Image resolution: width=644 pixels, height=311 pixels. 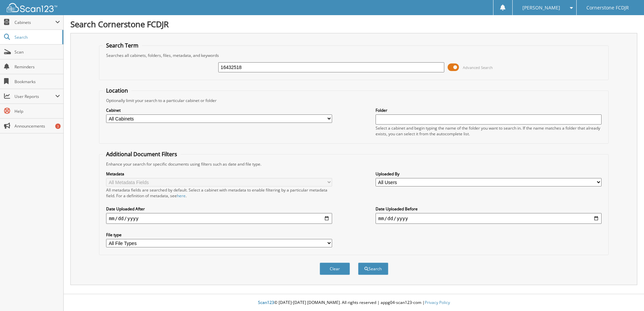 I want to click on label: Date Uploaded After, so click(x=219, y=209).